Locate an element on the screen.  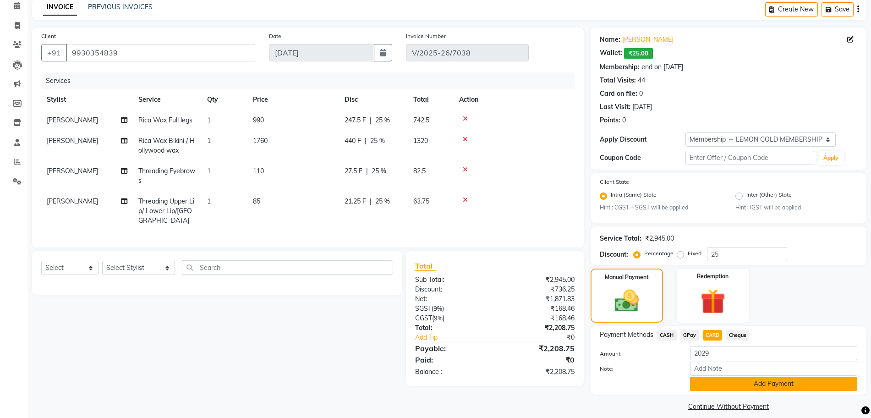
button: +91 is located at coordinates (54, 53).